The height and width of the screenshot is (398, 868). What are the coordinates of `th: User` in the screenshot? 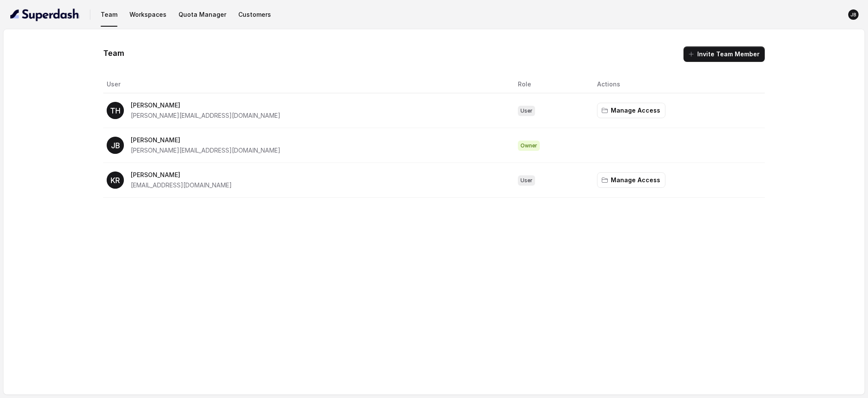 It's located at (307, 85).